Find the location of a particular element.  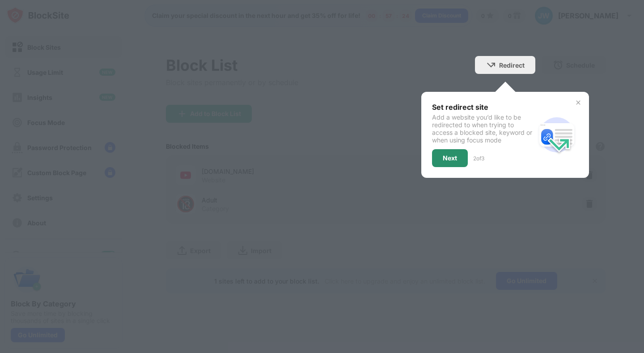

div: 2 of 3 is located at coordinates (479, 158).